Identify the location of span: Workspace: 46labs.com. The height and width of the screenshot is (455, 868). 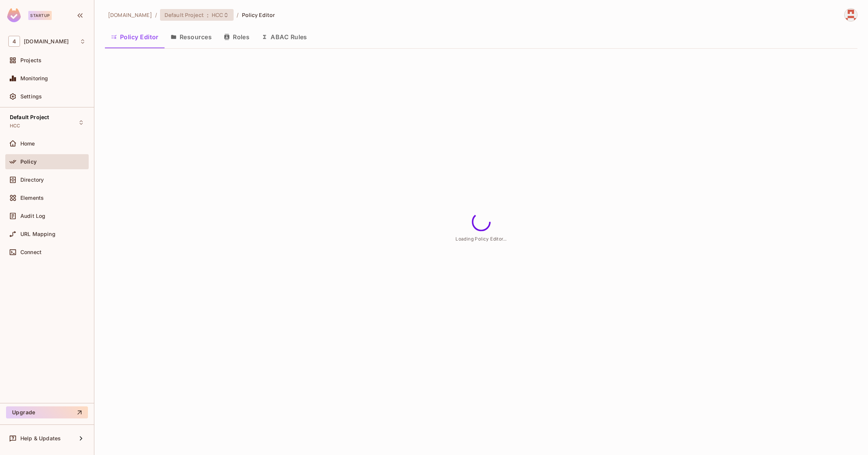
(46, 42).